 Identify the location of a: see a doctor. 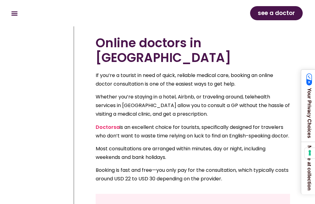
(276, 13).